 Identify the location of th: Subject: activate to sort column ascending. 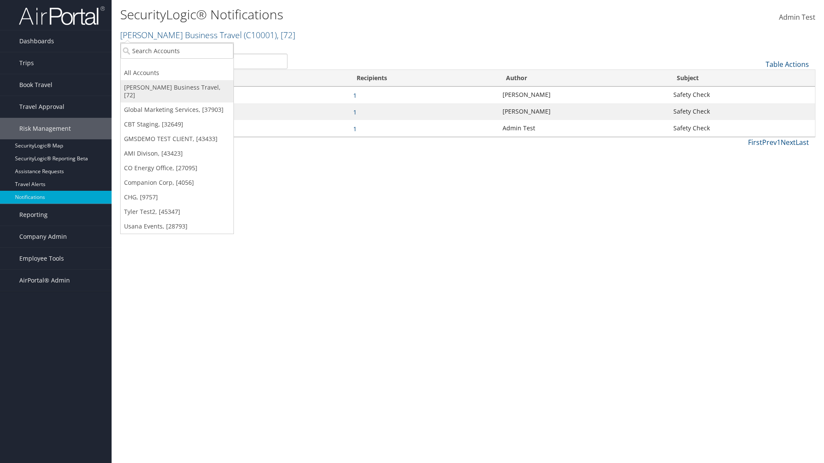
(742, 78).